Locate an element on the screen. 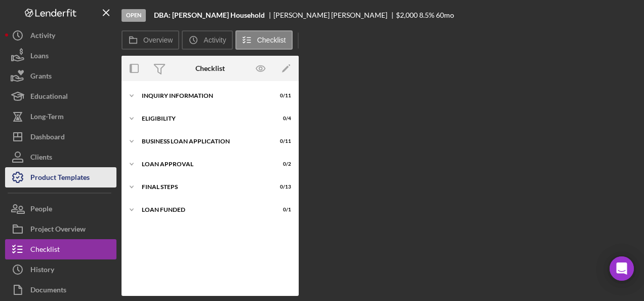 This screenshot has width=644, height=301. button: Documents is located at coordinates (61, 290).